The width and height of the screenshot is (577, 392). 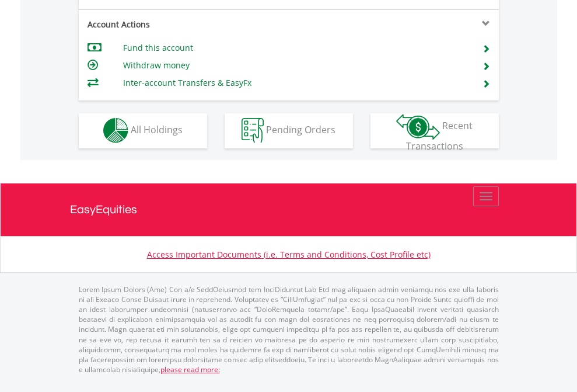 I want to click on td: Inter-account Transfers & EasyFx, so click(x=295, y=83).